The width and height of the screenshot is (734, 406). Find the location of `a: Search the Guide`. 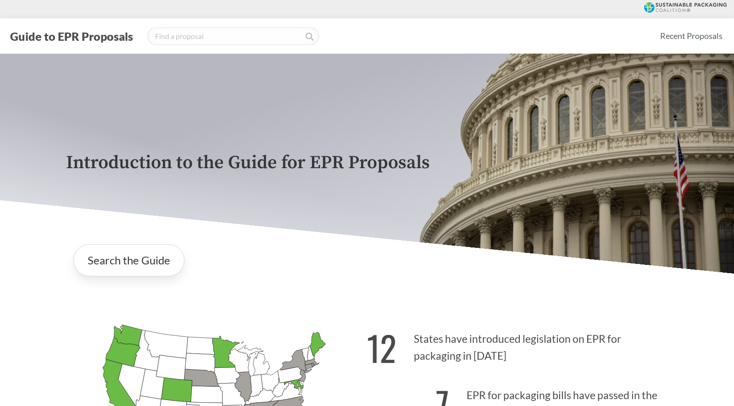

a: Search the Guide is located at coordinates (129, 261).